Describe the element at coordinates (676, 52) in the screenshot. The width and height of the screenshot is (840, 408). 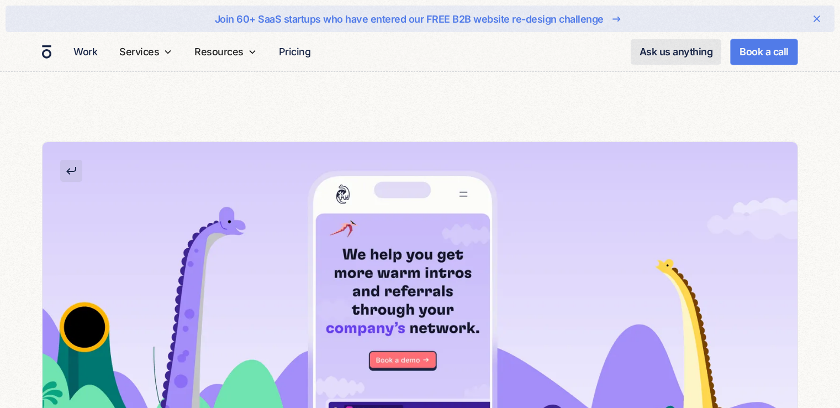
I see `a: Ask us anything` at that location.